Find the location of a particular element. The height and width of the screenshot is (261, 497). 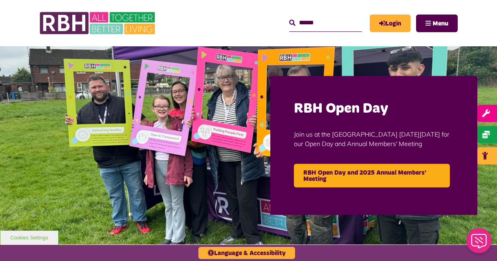

h2: RBH Open Day is located at coordinates (373, 108).